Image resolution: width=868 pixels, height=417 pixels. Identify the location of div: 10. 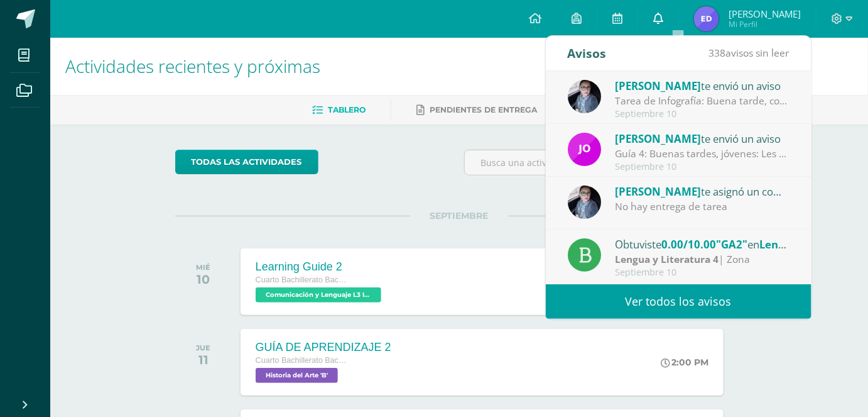
(203, 279).